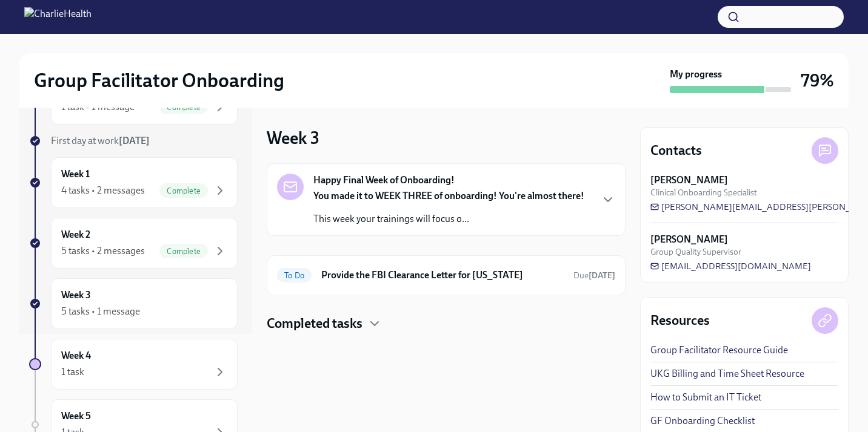 The width and height of the screenshot is (868, 444). Describe the element at coordinates (133, 304) in the screenshot. I see `a: Week 35 tasks • 1 message` at that location.